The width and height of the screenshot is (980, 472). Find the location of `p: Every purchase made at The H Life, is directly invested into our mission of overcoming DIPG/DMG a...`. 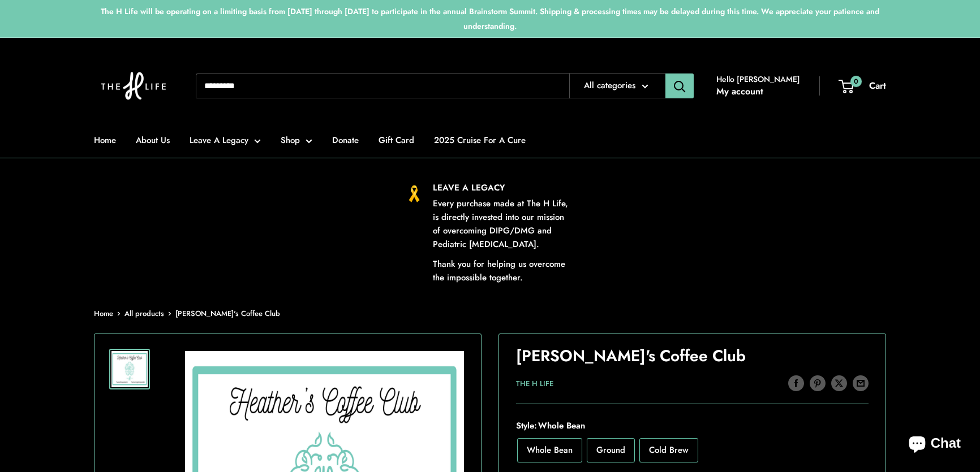

p: Every purchase made at The H Life, is directly invested into our mission of overcoming DIPG/DMG a... is located at coordinates (503, 224).